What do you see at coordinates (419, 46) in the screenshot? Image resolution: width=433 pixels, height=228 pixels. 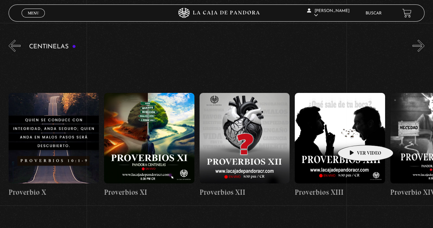 I see `button: Next` at bounding box center [419, 46].